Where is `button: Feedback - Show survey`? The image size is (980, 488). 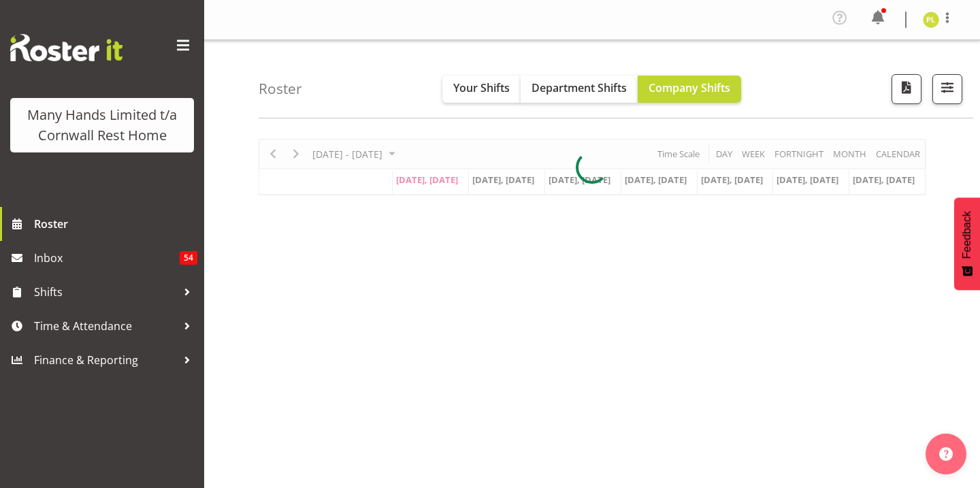 button: Feedback - Show survey is located at coordinates (968, 244).